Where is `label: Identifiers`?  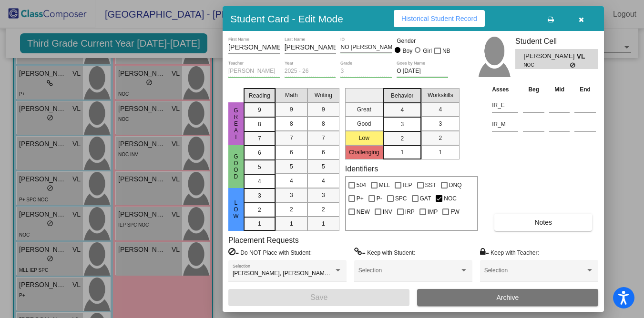 label: Identifiers is located at coordinates (361, 168).